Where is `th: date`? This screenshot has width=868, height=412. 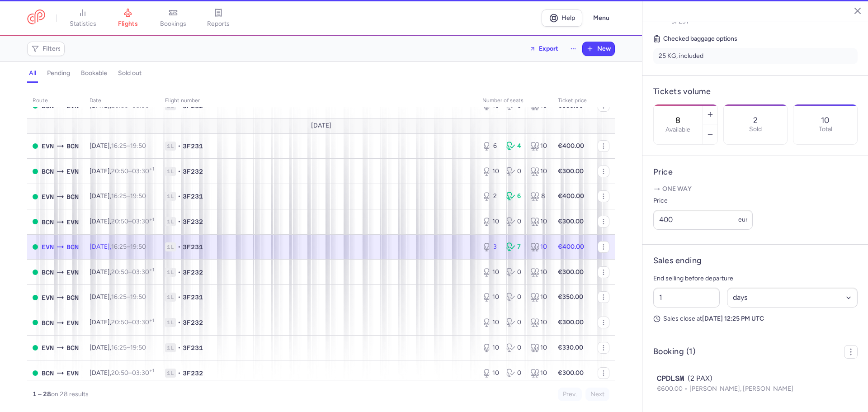
th: date is located at coordinates (121, 101).